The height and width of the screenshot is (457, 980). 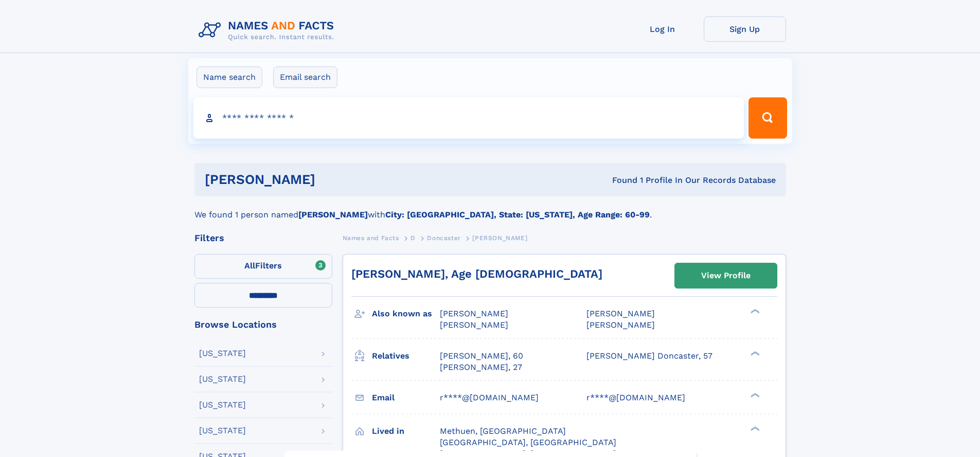 I want to click on h3: Email, so click(x=406, y=397).